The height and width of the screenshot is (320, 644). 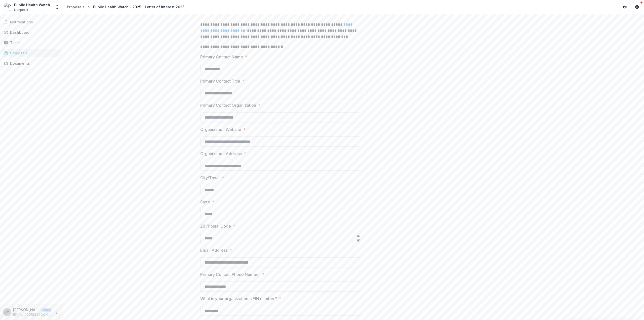 I want to click on p: User, so click(x=46, y=310).